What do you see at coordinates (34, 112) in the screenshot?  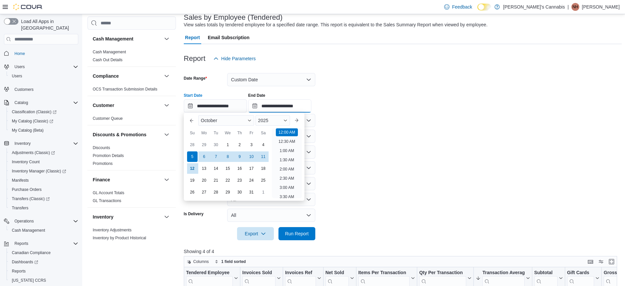 I see `a: Classification (Classic)` at bounding box center [34, 112].